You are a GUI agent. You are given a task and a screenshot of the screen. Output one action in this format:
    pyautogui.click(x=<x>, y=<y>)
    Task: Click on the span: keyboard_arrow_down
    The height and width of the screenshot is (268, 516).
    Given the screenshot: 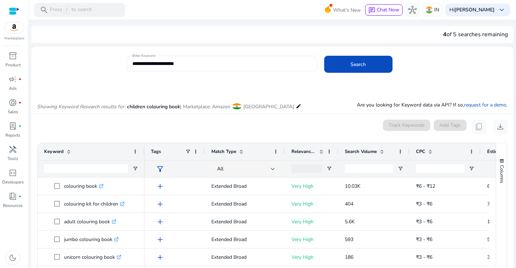 What is the action you would take?
    pyautogui.click(x=501, y=10)
    